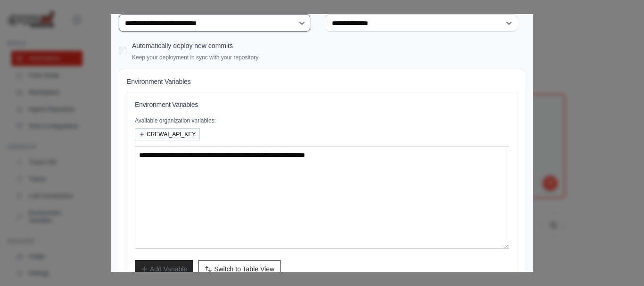 The height and width of the screenshot is (286, 644). What do you see at coordinates (322, 105) in the screenshot?
I see `h3: Environment Variables` at bounding box center [322, 105].